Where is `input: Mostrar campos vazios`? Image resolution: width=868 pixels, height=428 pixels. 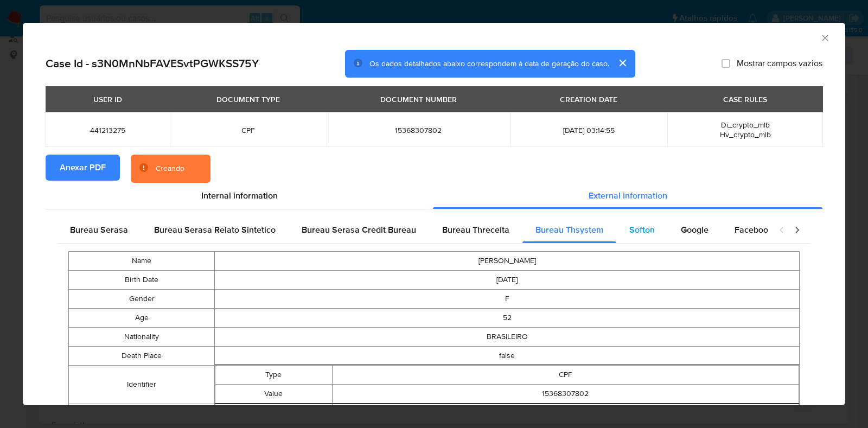
input: Mostrar campos vazios is located at coordinates (726, 63).